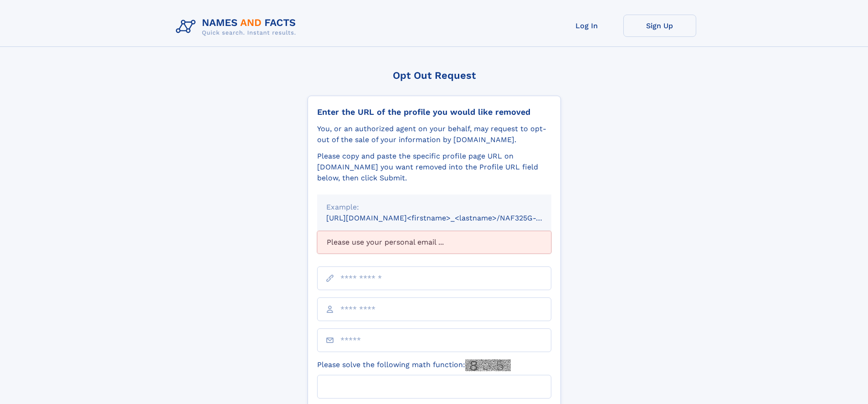 Image resolution: width=868 pixels, height=404 pixels. Describe the element at coordinates (434, 243) in the screenshot. I see `div: Please use your personal email ...` at that location.